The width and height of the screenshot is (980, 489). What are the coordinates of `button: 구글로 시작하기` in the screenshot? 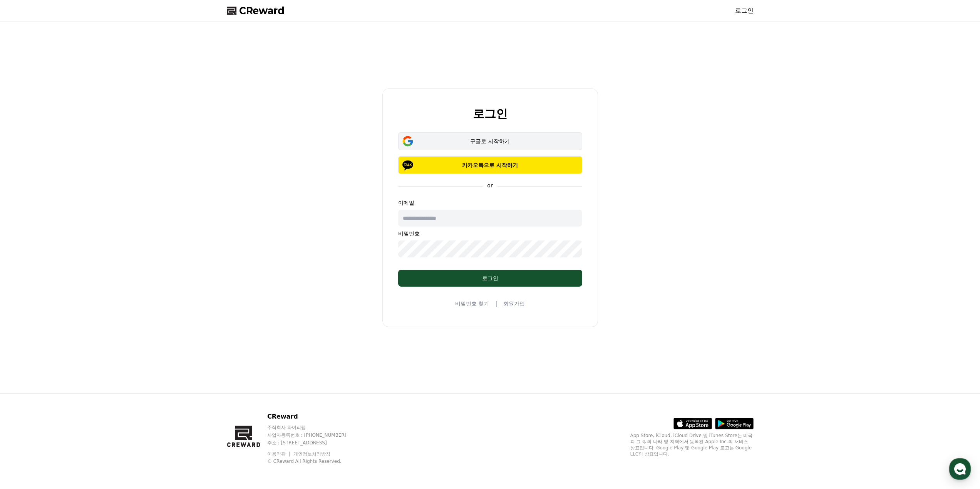 It's located at (490, 142).